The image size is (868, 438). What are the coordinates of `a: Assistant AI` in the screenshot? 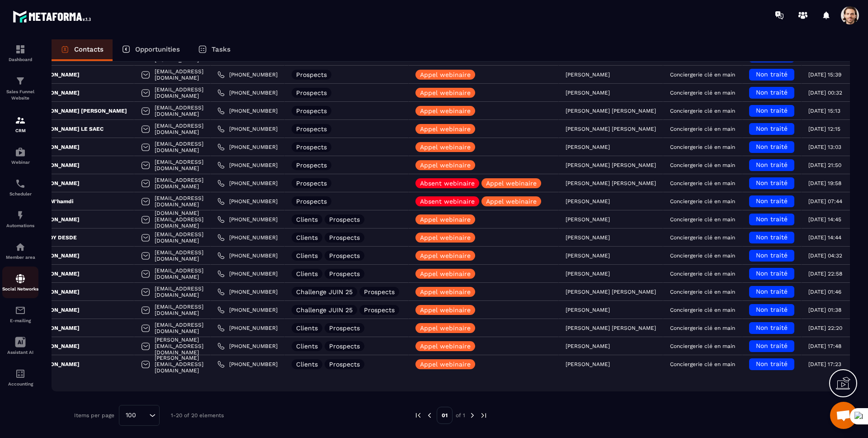 It's located at (21, 346).